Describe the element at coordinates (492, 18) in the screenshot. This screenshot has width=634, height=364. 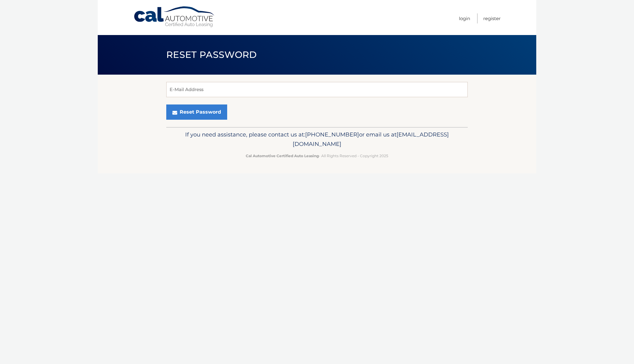
I see `a: Register` at that location.